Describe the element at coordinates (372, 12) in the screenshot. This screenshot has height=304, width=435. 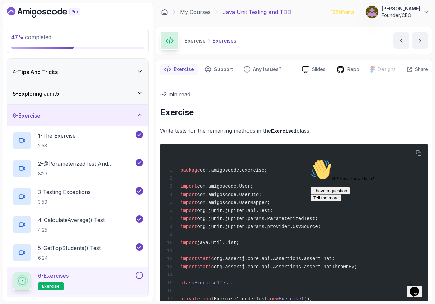
I see `img: user profile image` at that location.